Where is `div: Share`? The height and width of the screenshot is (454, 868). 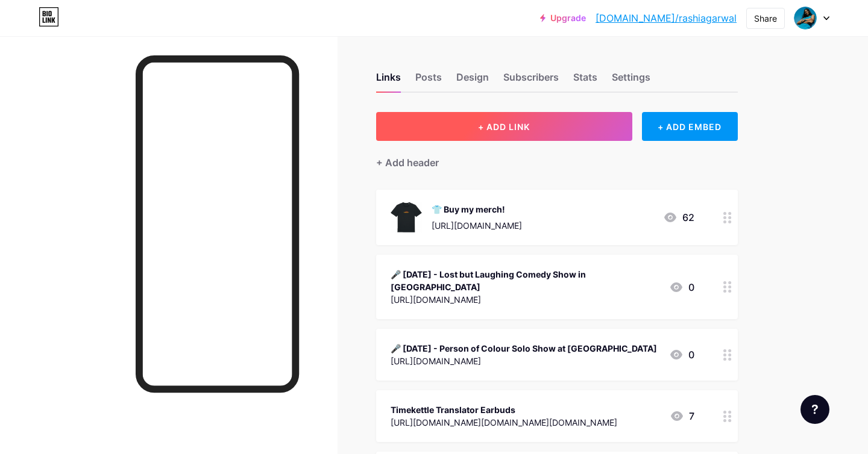 div: Share is located at coordinates (765, 18).